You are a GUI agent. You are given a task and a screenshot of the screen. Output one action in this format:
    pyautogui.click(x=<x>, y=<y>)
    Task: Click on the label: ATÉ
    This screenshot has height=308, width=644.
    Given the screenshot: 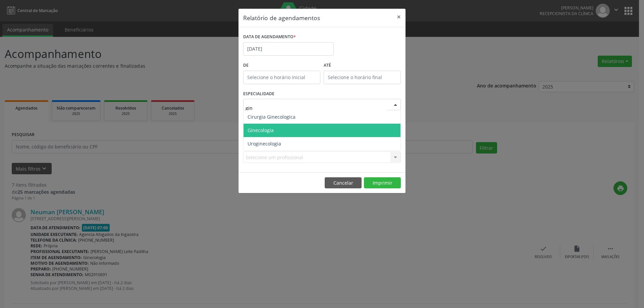 What is the action you would take?
    pyautogui.click(x=362, y=66)
    